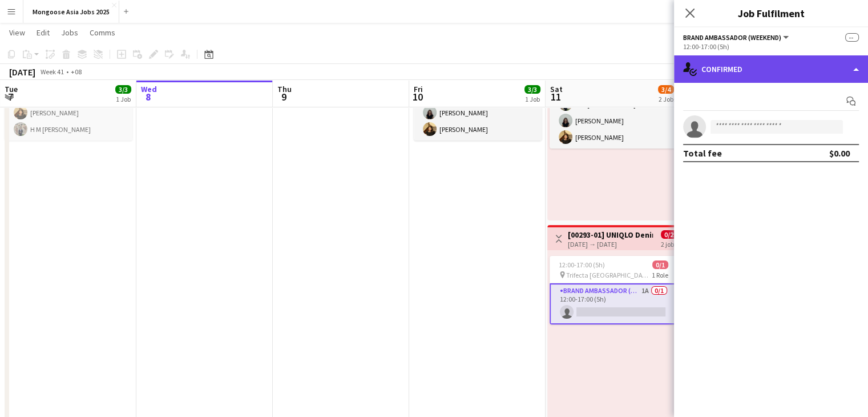 The image size is (868, 417). What do you see at coordinates (419, 89) in the screenshot?
I see `span: Fri` at bounding box center [419, 89].